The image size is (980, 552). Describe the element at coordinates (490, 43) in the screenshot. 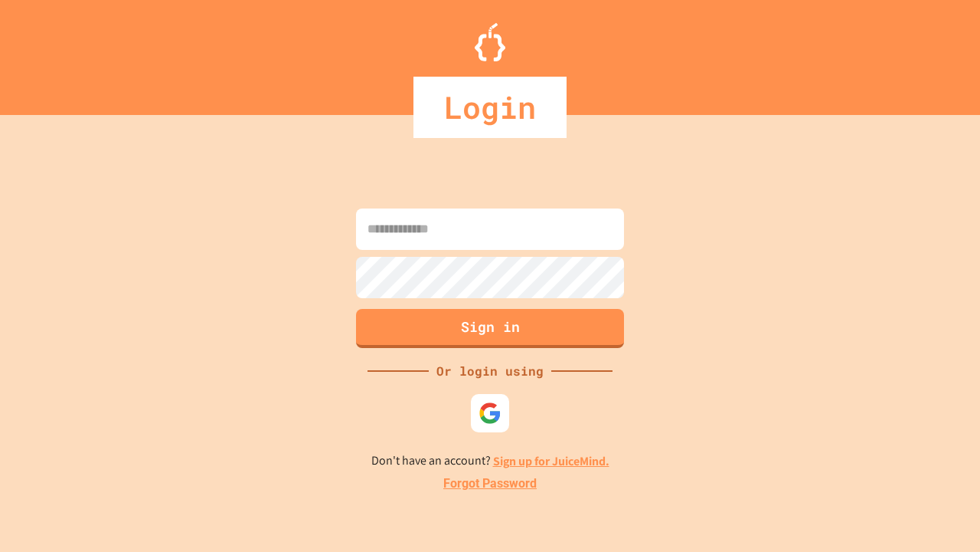

I see `img: Logo.svg` at that location.